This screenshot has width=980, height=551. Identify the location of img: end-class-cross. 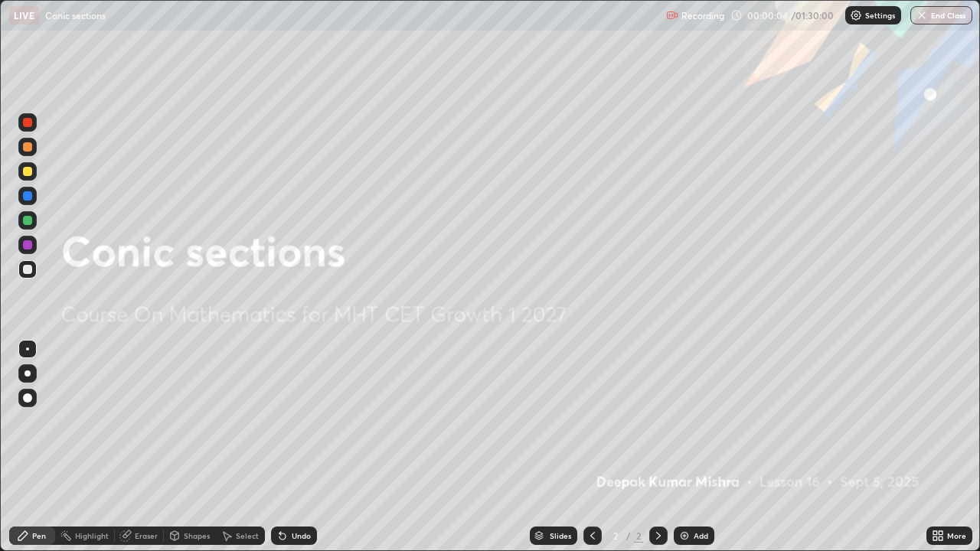
(923, 15).